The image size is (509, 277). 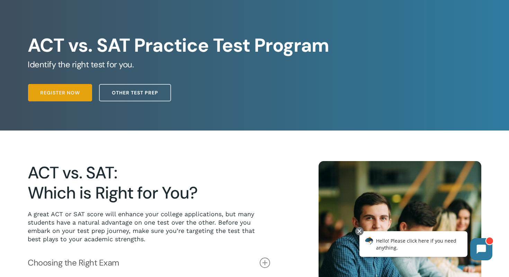 I want to click on p: A great ACT or SAT score will enhance your college applications, but many students have a natural..., so click(x=149, y=226).